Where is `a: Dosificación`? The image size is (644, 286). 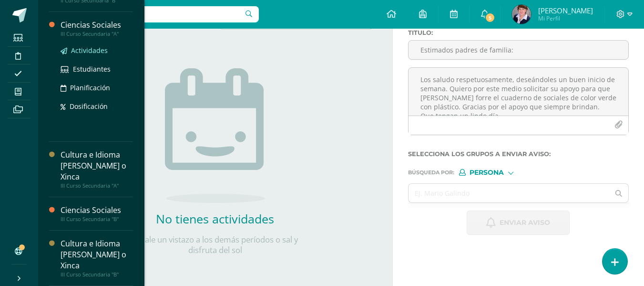
a: Dosificación is located at coordinates (97, 106).